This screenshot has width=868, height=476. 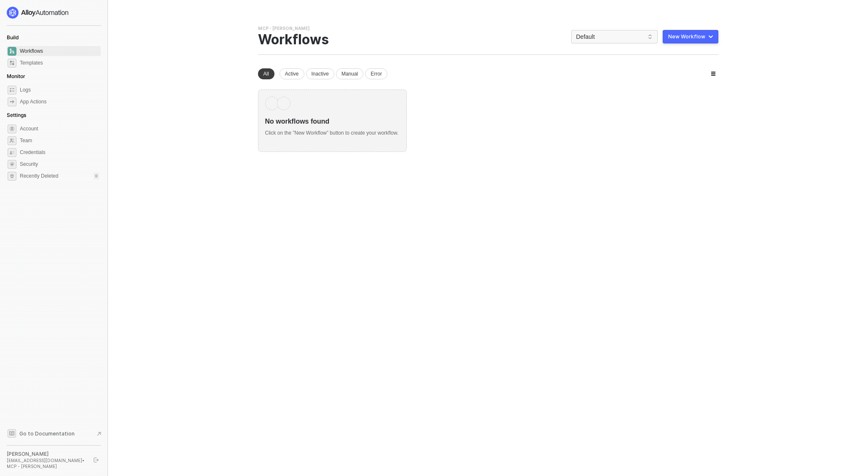 What do you see at coordinates (12, 90) in the screenshot?
I see `span: icon-logs` at bounding box center [12, 90].